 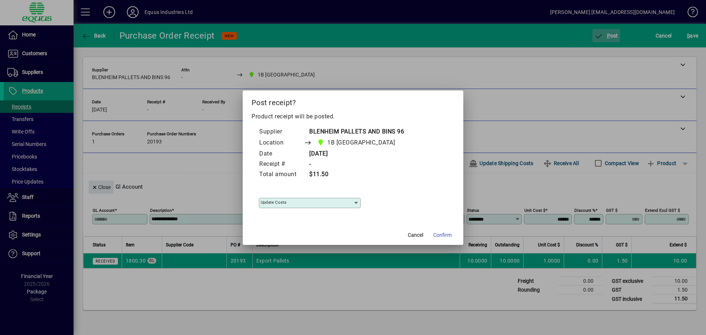 I want to click on p: Product receipt will be posted., so click(x=353, y=117).